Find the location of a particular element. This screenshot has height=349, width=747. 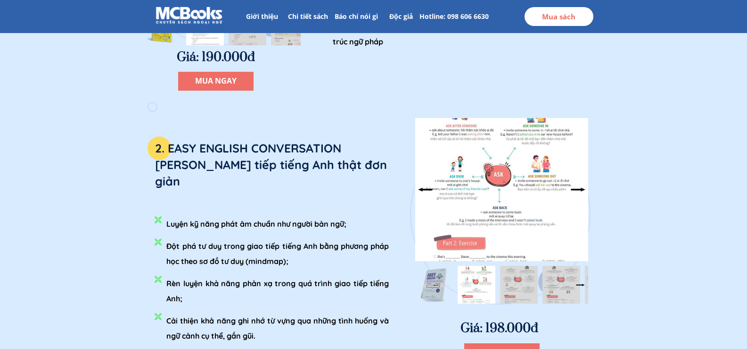

p: Độc giả is located at coordinates (401, 17).